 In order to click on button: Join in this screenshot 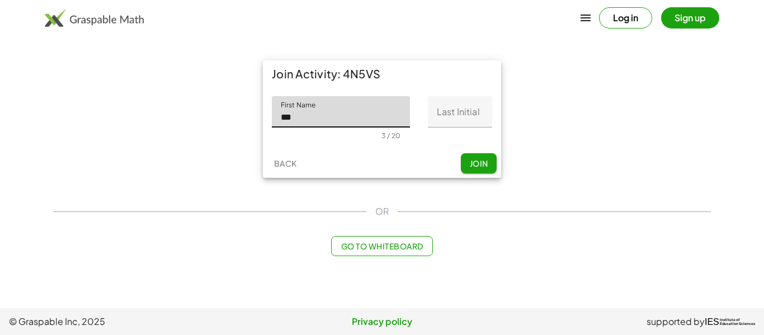, I will do `click(479, 163)`.